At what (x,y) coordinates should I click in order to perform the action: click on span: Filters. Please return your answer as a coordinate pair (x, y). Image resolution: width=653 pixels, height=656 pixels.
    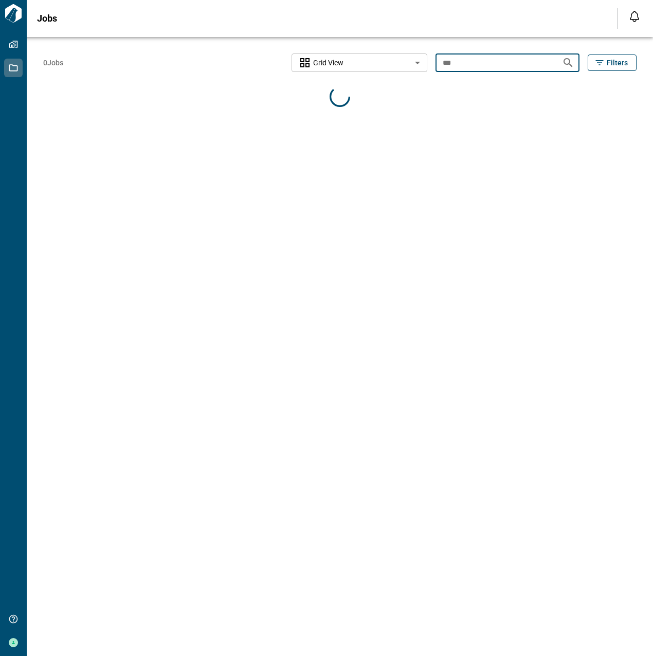
    Looking at the image, I should click on (617, 63).